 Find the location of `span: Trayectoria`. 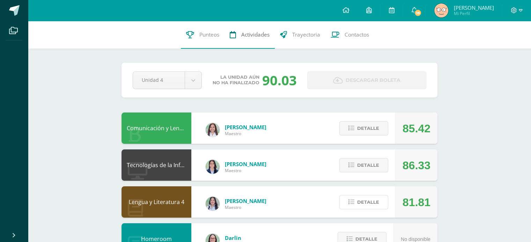

span: Trayectoria is located at coordinates (306, 35).